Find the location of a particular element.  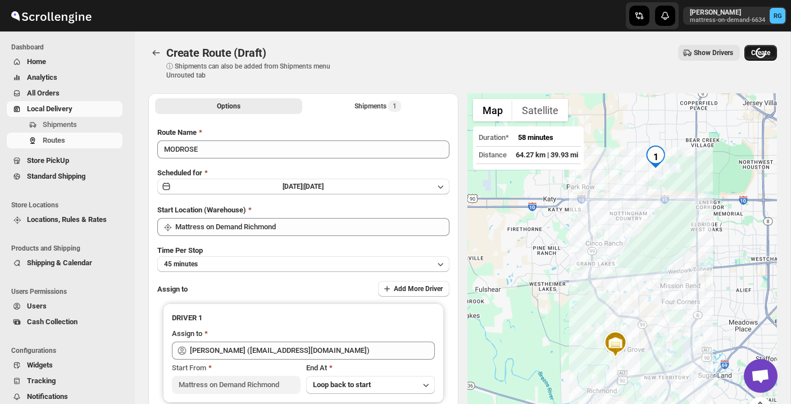

button: Locations, Rules & Rates is located at coordinates (65, 220).